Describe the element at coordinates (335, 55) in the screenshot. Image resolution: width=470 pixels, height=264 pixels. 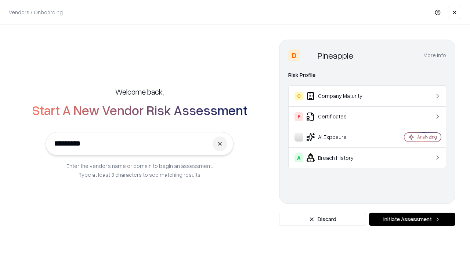
I see `div: Pineapple` at that location.